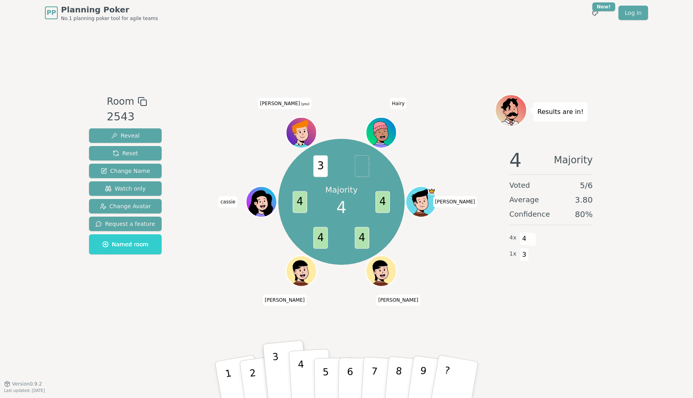 The image size is (693, 398). I want to click on button: Reveal, so click(125, 136).